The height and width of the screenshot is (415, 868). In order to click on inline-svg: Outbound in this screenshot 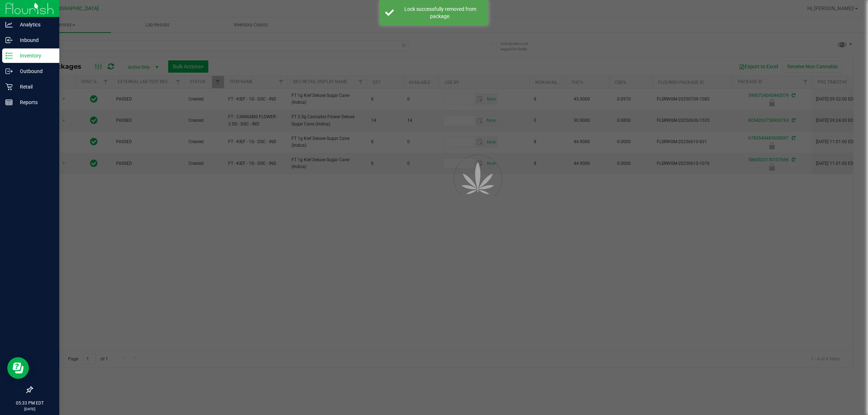, I will do `click(9, 72)`.